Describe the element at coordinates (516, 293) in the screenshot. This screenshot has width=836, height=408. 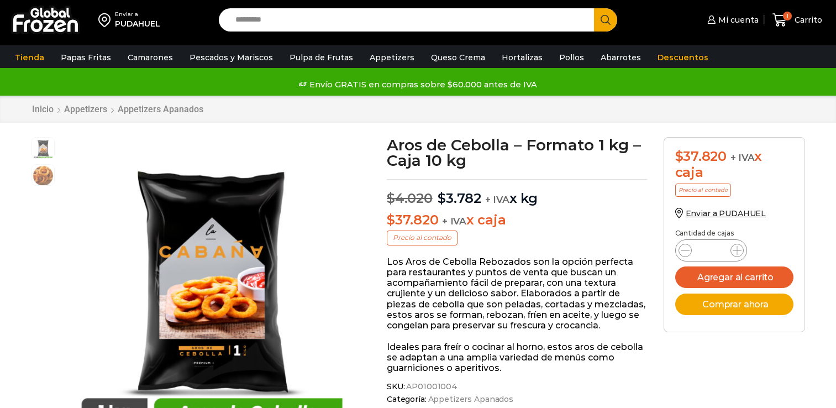
I see `p: Los Aros de Cebolla Rebozados son la opción perfecta para restaurantes y puntos de venta que busc...` at that location.